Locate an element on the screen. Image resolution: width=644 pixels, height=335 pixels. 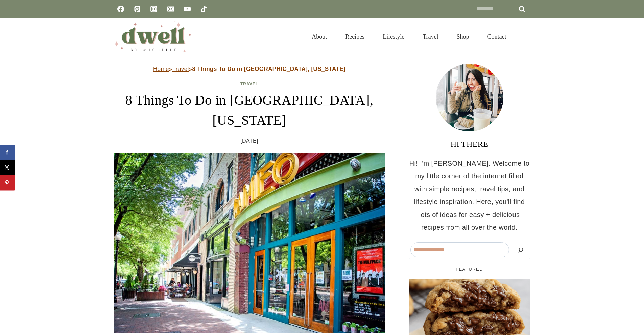
a: Lifestyle is located at coordinates (394, 37).